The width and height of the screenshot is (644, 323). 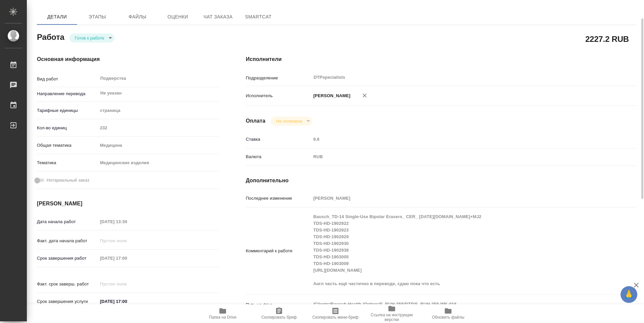 What do you see at coordinates (67, 284) in the screenshot?
I see `p: Факт. срок заверш. работ` at bounding box center [67, 284].